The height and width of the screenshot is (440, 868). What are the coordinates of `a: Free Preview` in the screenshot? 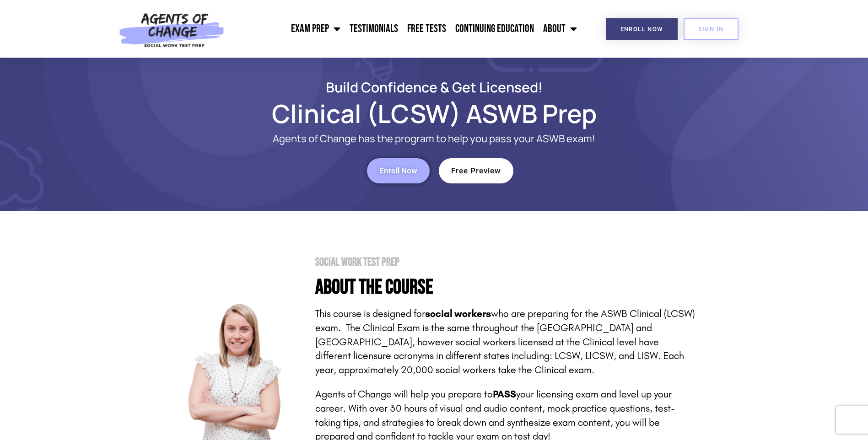 It's located at (476, 170).